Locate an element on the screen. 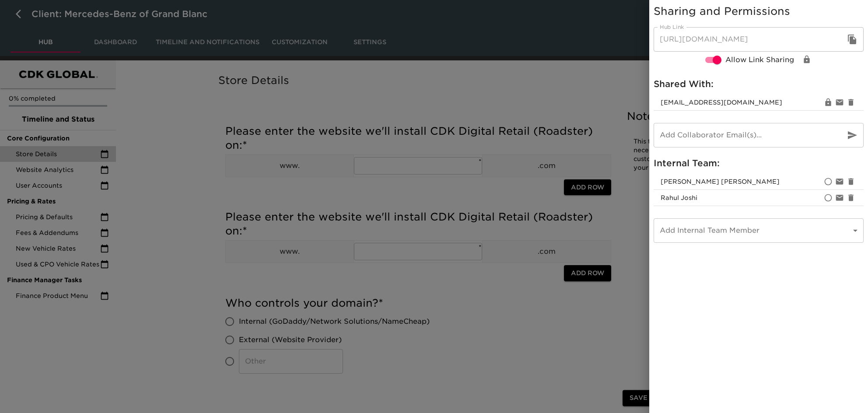 This screenshot has width=868, height=413. h6: Internal Team: is located at coordinates (758, 163).